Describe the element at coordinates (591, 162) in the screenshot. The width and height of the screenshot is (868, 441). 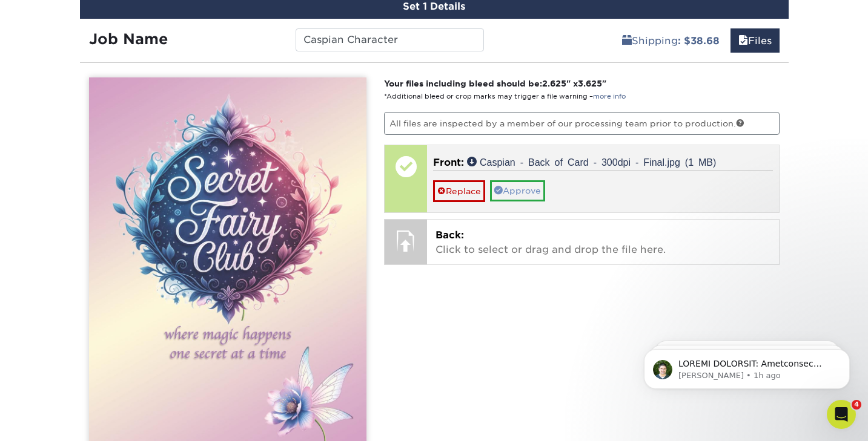
I see `a: Caspian - Back of Card - 300dpi - Final.jpg (1 MB)` at that location.